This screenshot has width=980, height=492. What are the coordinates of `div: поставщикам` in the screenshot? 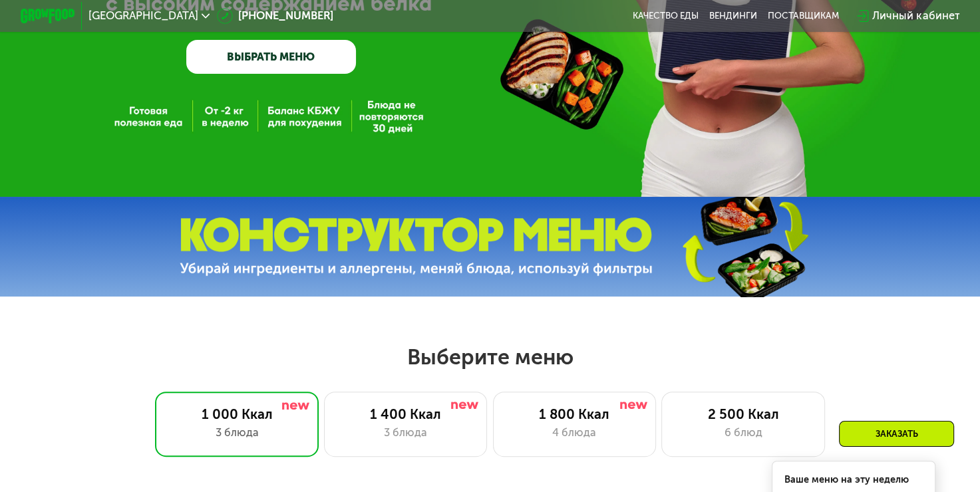 It's located at (803, 16).